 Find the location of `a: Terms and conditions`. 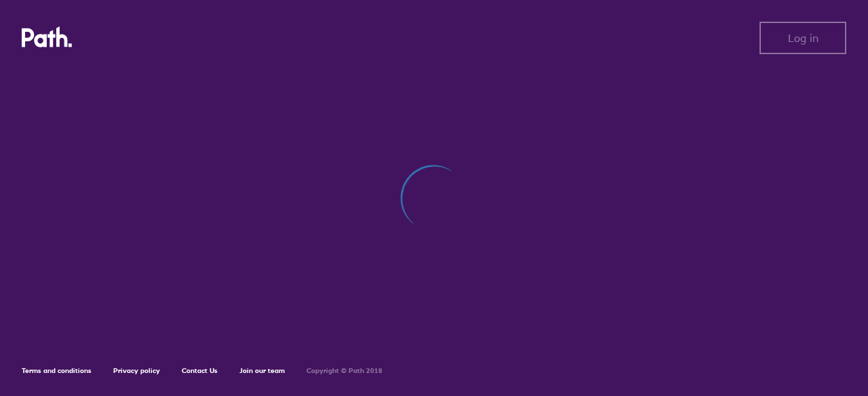

a: Terms and conditions is located at coordinates (56, 370).